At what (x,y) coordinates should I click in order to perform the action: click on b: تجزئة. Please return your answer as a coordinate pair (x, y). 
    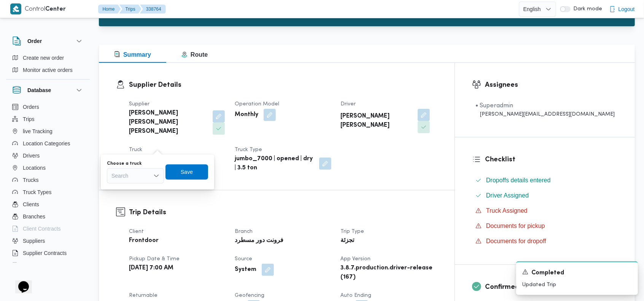
    Looking at the image, I should click on (347, 240).